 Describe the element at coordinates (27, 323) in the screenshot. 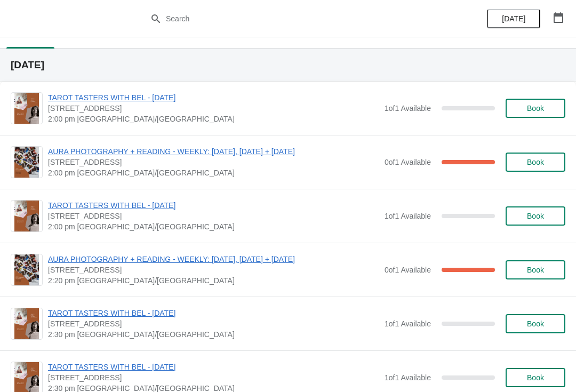

I see `img: TAROT TASTERS WITH BEL - 31 OCTOBER | 74 Broadway Market, London, UK | 2:30 pm Europe/London` at that location.